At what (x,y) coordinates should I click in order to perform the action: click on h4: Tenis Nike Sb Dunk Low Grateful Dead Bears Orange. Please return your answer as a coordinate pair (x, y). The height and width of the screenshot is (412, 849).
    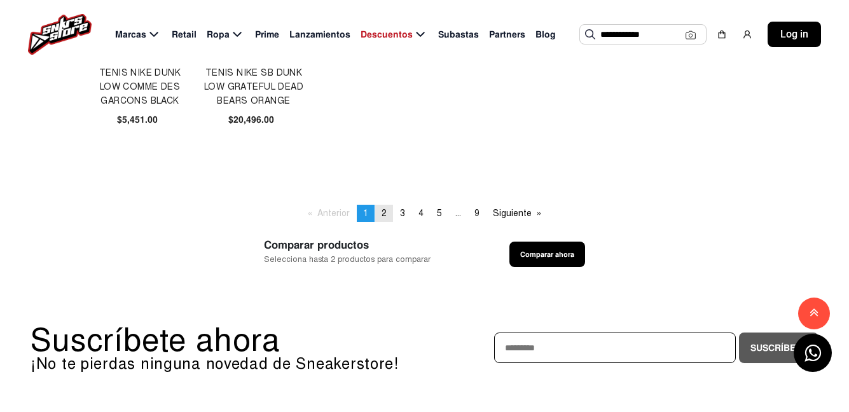
    Looking at the image, I should click on (254, 87).